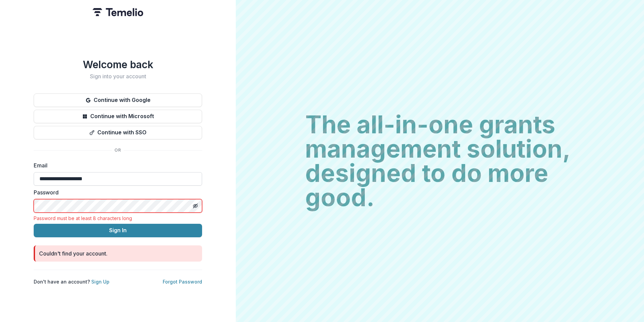  What do you see at coordinates (72, 281) in the screenshot?
I see `p: Don't have an account?` at bounding box center [72, 281].